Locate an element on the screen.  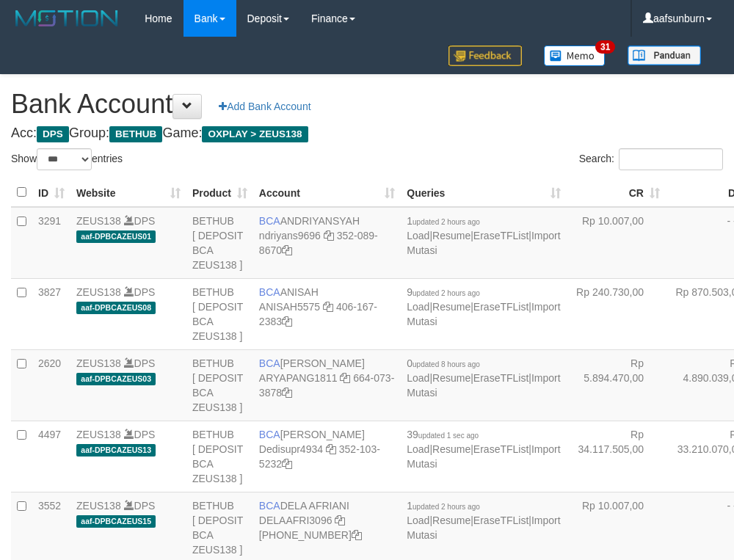
td: Rp 240.730,00 is located at coordinates (616, 314).